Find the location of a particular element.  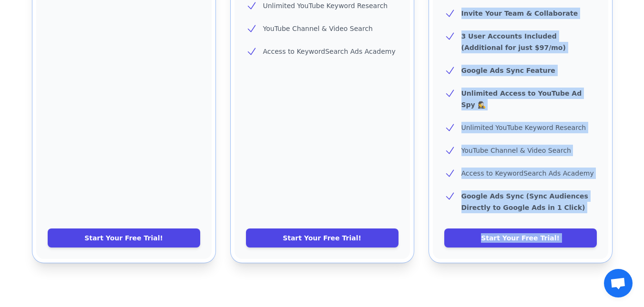

b: Invite Your Team & Collaborate is located at coordinates (520, 13).